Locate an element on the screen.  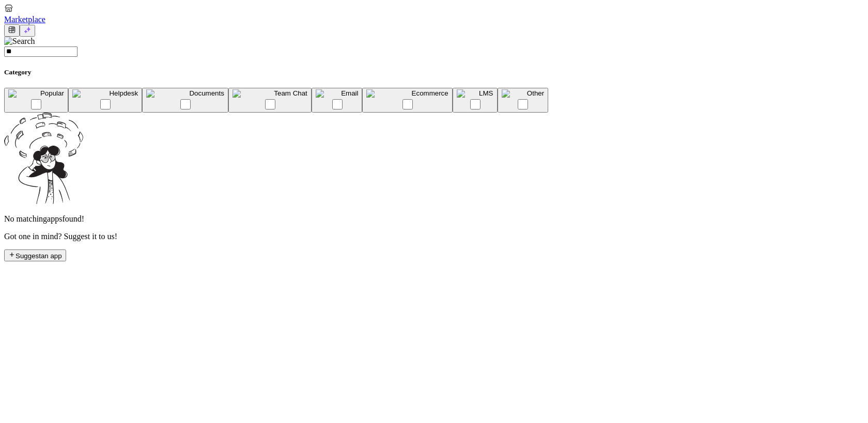
p: No matching apps found! is located at coordinates (434, 219).